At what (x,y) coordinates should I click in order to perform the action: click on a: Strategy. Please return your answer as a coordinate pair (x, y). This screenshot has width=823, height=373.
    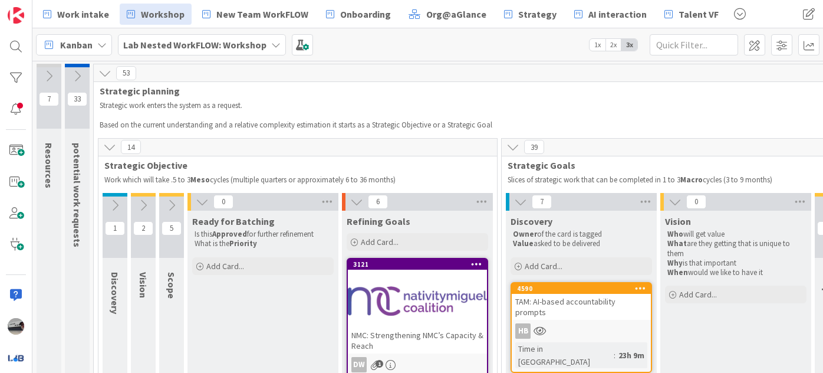
    Looking at the image, I should click on (530, 14).